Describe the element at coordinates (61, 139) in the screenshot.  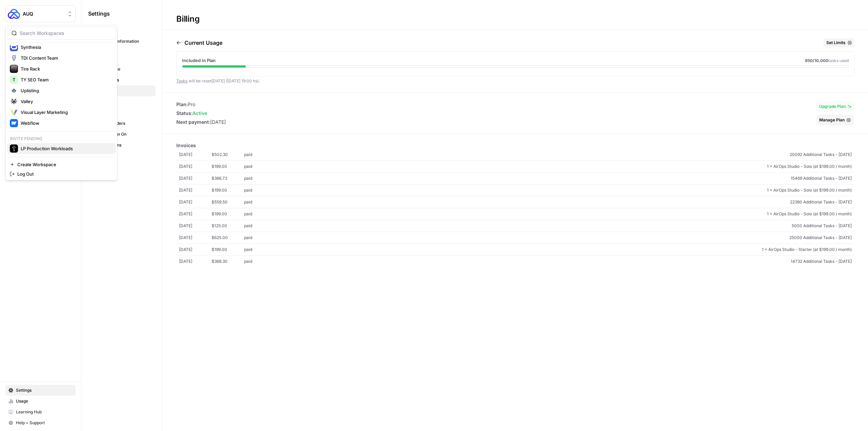
I see `p: Invite pending` at that location.